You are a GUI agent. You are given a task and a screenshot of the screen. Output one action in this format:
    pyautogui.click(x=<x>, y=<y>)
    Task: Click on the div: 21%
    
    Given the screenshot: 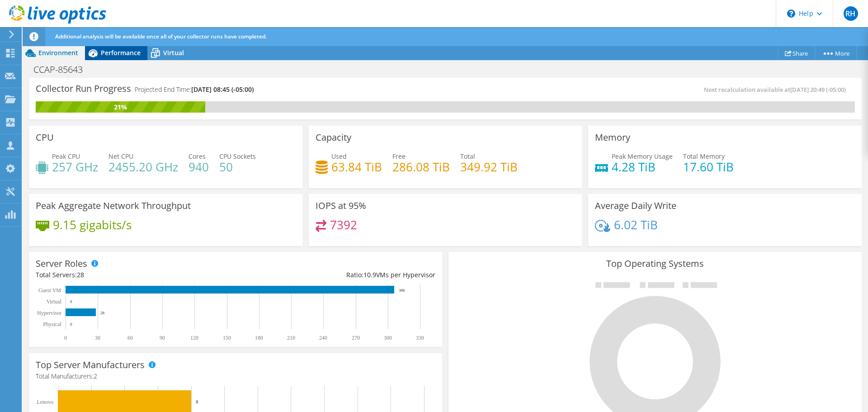 What is the action you would take?
    pyautogui.click(x=120, y=107)
    